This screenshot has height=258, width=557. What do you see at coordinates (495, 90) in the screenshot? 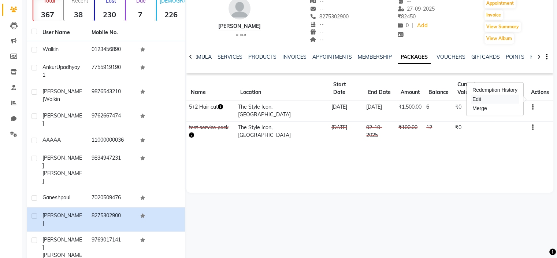
I see `div: Redemption History` at bounding box center [495, 90].